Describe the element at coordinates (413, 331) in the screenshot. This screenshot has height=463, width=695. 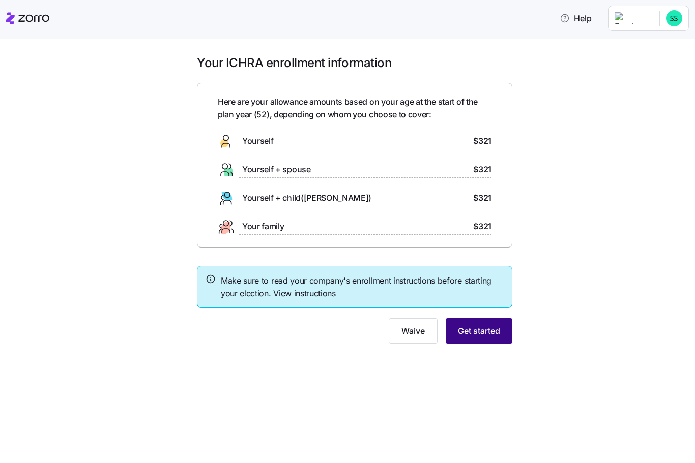
I see `span: Waive` at that location.